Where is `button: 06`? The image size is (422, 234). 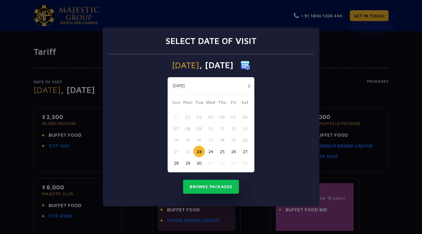
button: 06 is located at coordinates (245, 117).